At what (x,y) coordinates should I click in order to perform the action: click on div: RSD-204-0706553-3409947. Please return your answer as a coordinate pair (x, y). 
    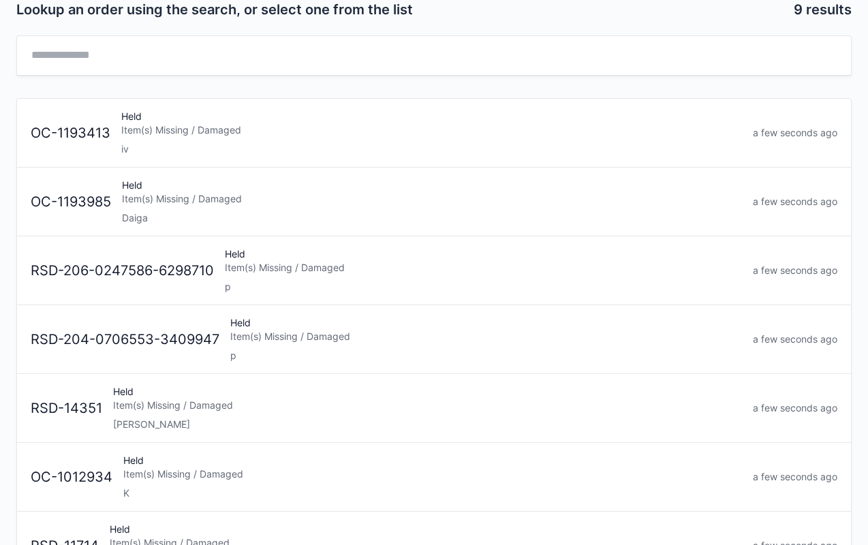
    Looking at the image, I should click on (125, 339).